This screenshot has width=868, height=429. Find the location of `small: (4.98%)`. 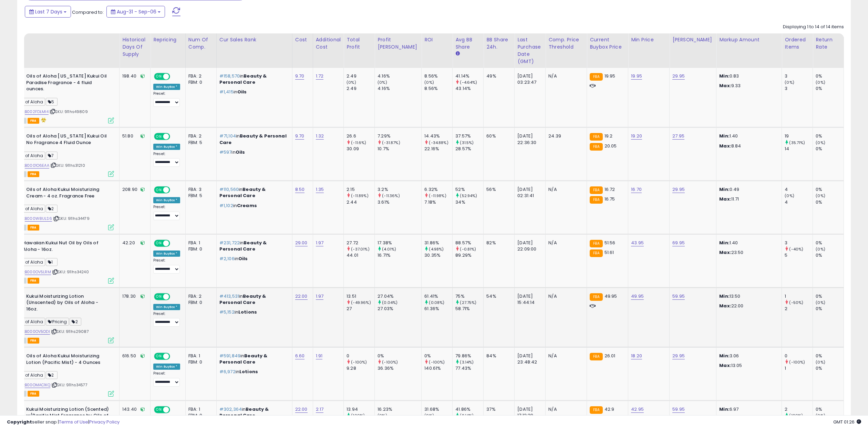

small: (4.98%) is located at coordinates (436, 249).